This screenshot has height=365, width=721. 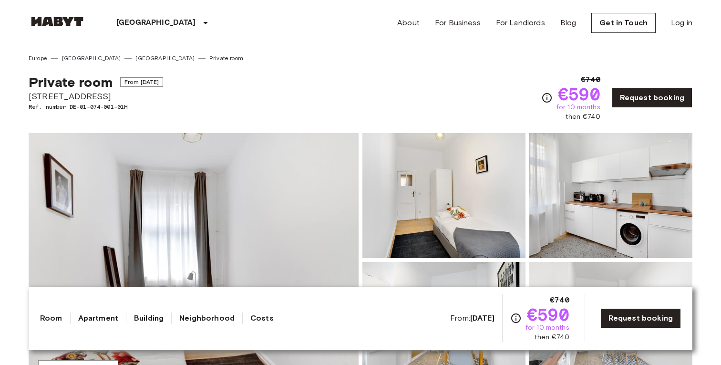 I want to click on a: Building, so click(x=149, y=318).